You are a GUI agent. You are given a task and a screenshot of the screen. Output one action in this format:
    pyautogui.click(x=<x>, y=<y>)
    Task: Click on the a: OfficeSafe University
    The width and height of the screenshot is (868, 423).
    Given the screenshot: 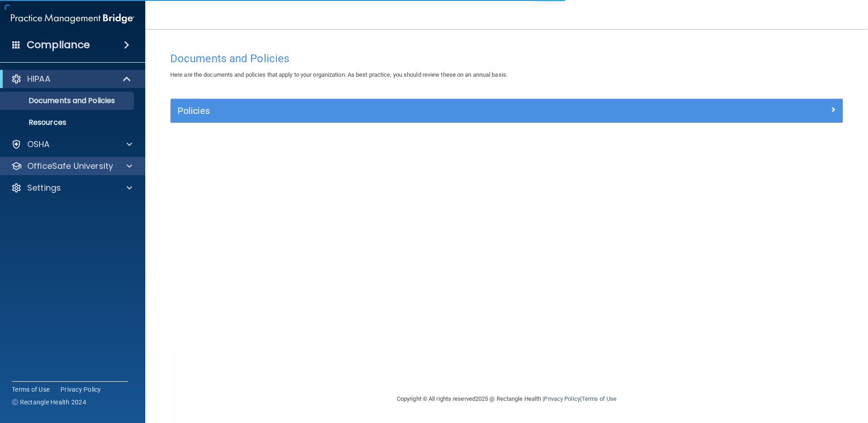 What is the action you would take?
    pyautogui.click(x=72, y=167)
    